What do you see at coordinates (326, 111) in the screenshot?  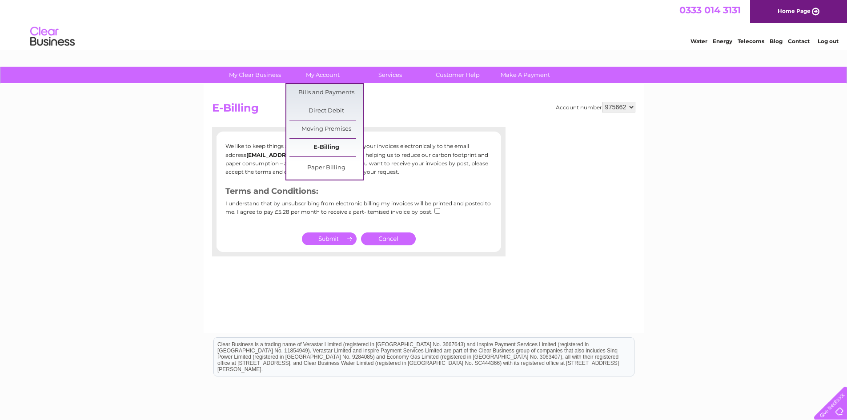 I see `a: Direct Debit` at bounding box center [326, 111].